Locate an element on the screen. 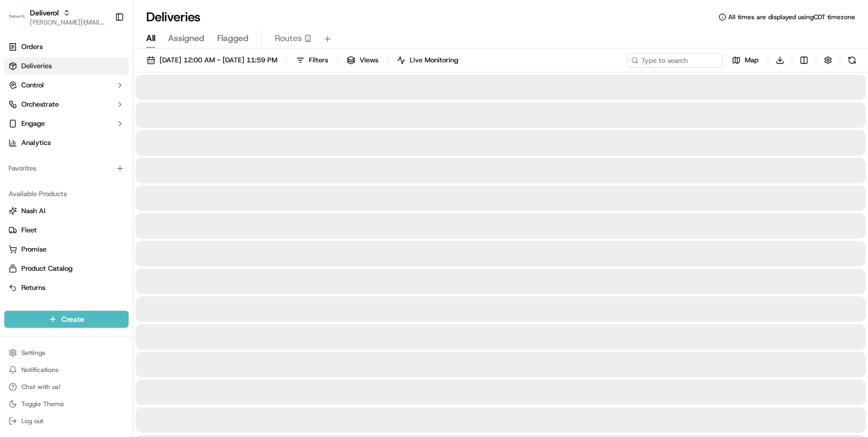 Image resolution: width=868 pixels, height=437 pixels. span: Deliveries is located at coordinates (36, 66).